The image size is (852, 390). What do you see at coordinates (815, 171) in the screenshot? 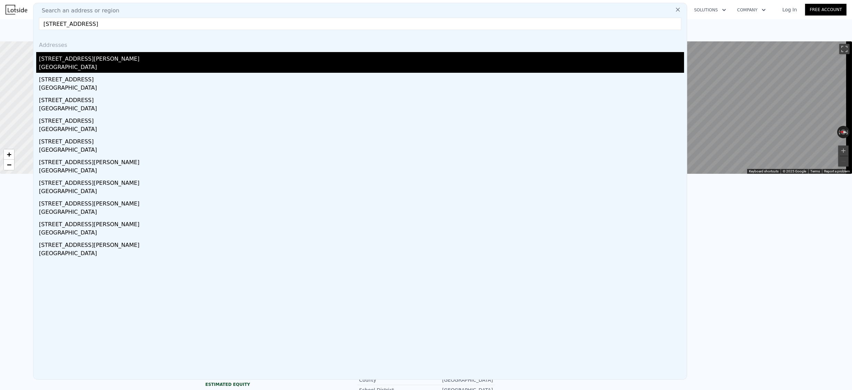
I see `a: Terms` at bounding box center [815, 171].